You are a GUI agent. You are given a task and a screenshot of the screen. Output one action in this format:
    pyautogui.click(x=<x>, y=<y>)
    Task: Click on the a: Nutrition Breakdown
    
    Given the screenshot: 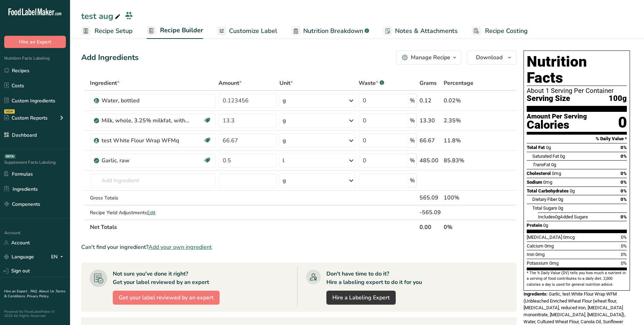 What is the action you would take?
    pyautogui.click(x=330, y=31)
    